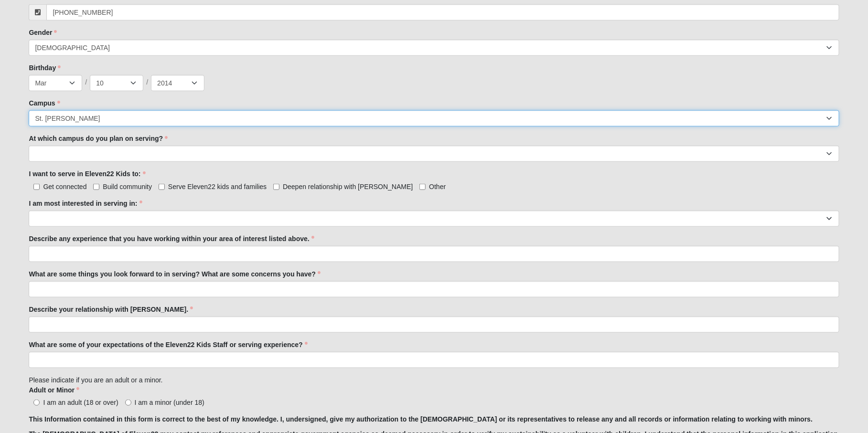  Describe the element at coordinates (127, 187) in the screenshot. I see `span: Build community` at that location.